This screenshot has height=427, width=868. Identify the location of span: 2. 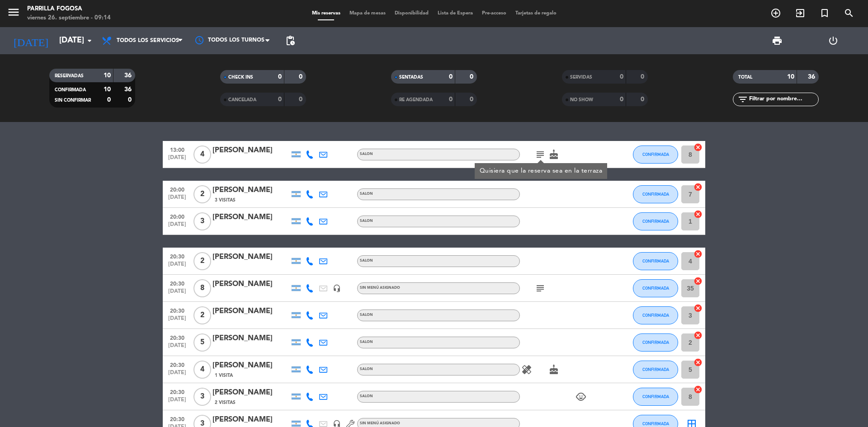
(202, 261).